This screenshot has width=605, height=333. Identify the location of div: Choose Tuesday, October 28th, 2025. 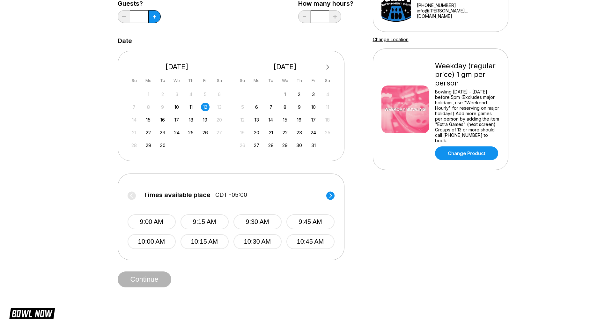
(271, 145).